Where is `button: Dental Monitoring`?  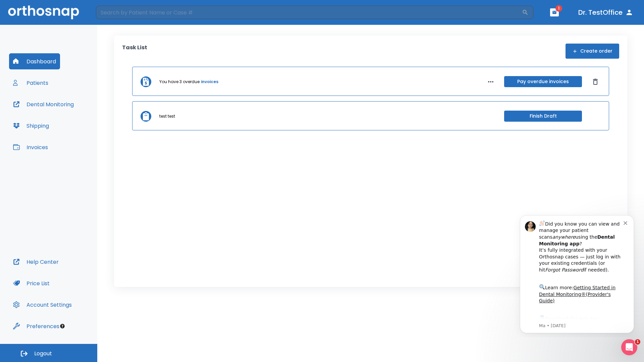
button: Dental Monitoring is located at coordinates (43, 104).